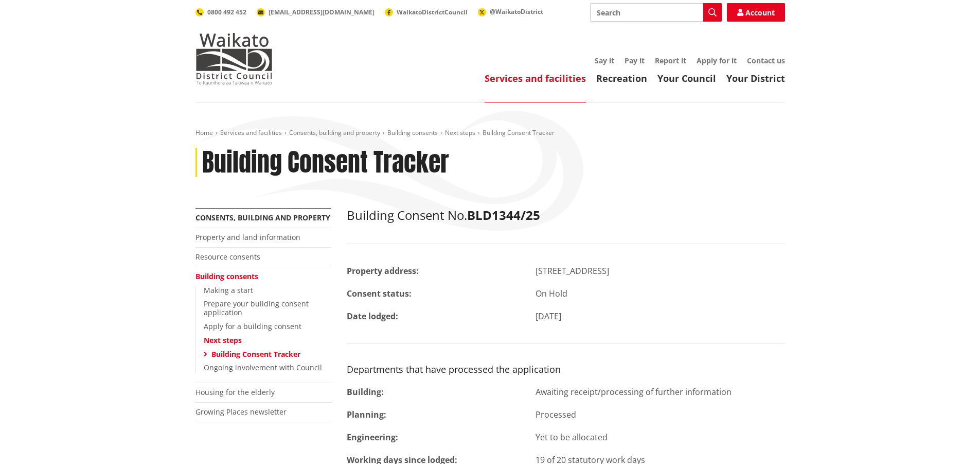  What do you see at coordinates (604, 60) in the screenshot?
I see `a: Say it` at bounding box center [604, 60].